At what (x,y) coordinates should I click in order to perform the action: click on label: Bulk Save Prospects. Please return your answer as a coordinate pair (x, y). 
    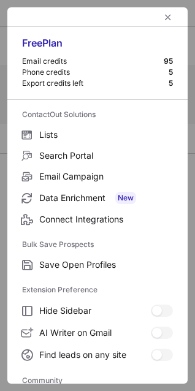
    Looking at the image, I should click on (97, 245).